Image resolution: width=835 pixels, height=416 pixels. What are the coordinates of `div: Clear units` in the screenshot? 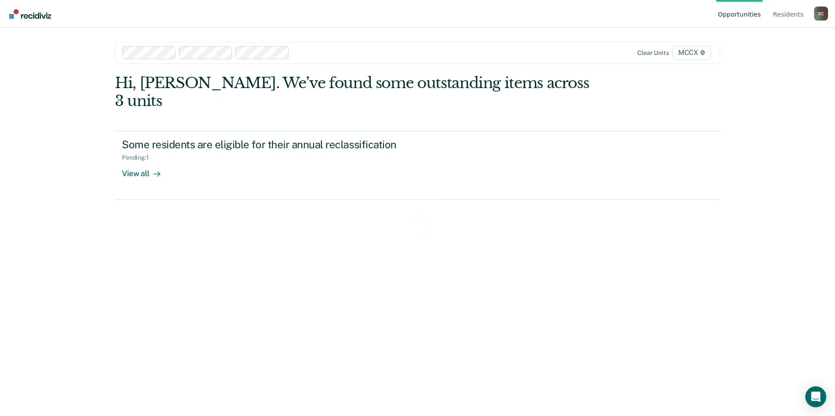 It's located at (653, 53).